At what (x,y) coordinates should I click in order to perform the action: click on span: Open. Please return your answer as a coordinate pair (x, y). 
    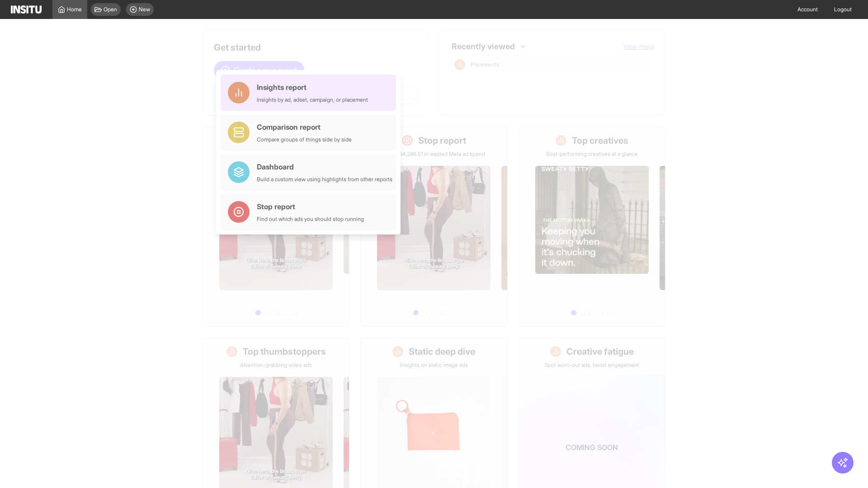
    Looking at the image, I should click on (110, 10).